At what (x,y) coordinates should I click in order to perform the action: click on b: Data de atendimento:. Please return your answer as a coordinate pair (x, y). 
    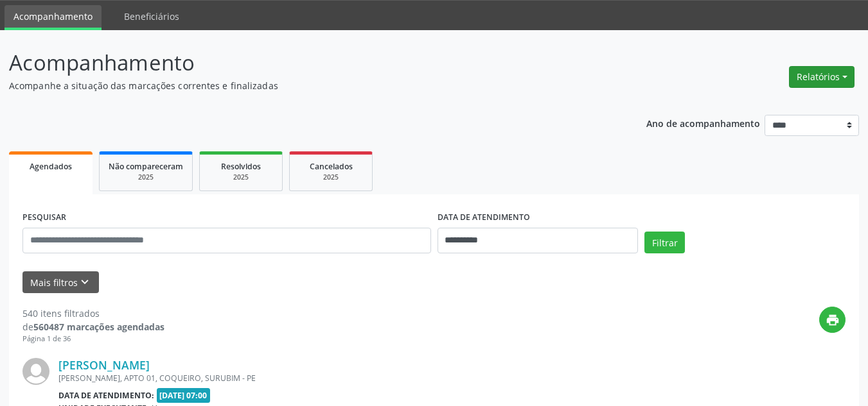
    Looking at the image, I should click on (106, 396).